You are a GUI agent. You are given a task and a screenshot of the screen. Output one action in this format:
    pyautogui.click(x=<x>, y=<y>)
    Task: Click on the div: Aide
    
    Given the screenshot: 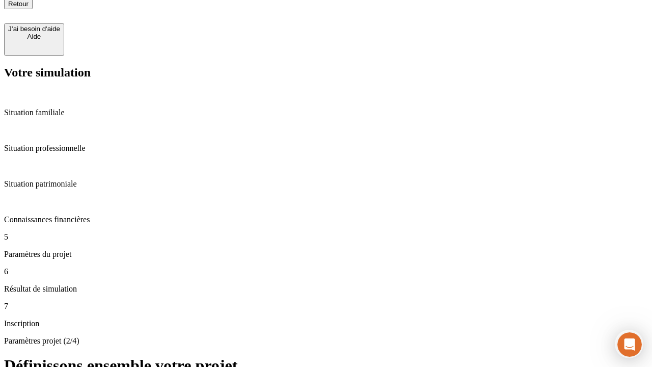 What is the action you would take?
    pyautogui.click(x=34, y=36)
    